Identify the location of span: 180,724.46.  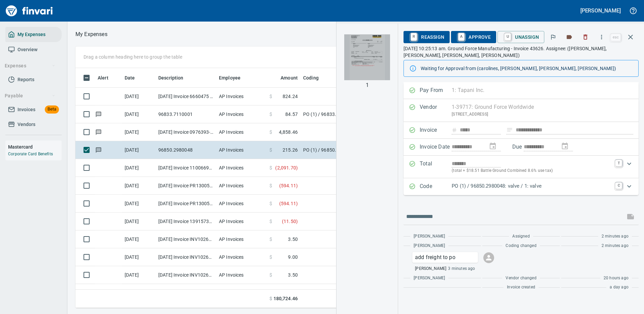
(285, 298).